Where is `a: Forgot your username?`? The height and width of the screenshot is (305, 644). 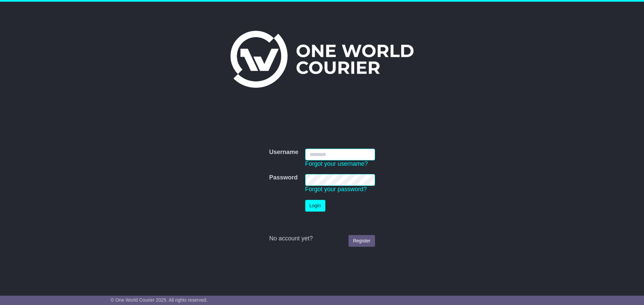
a: Forgot your username? is located at coordinates (336, 164).